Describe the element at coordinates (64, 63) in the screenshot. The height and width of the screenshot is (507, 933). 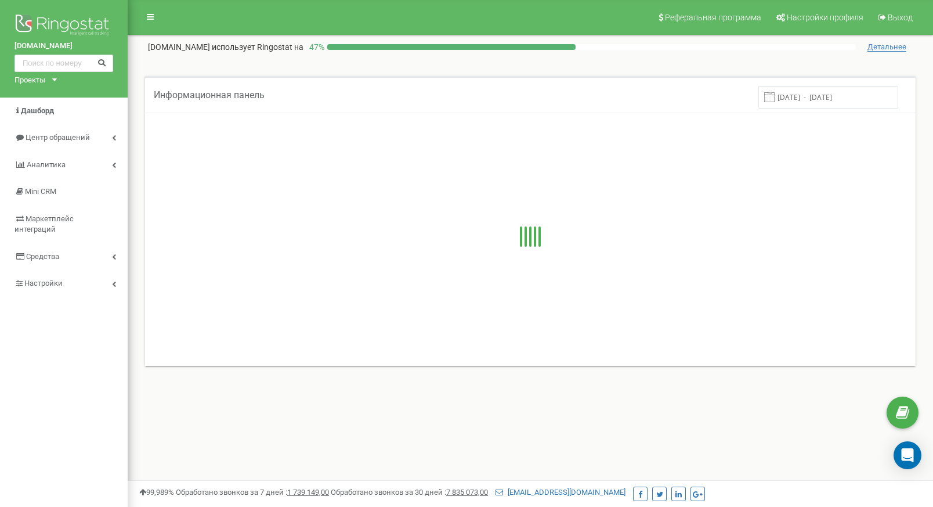
I see `input: Поиск по номеру` at that location.